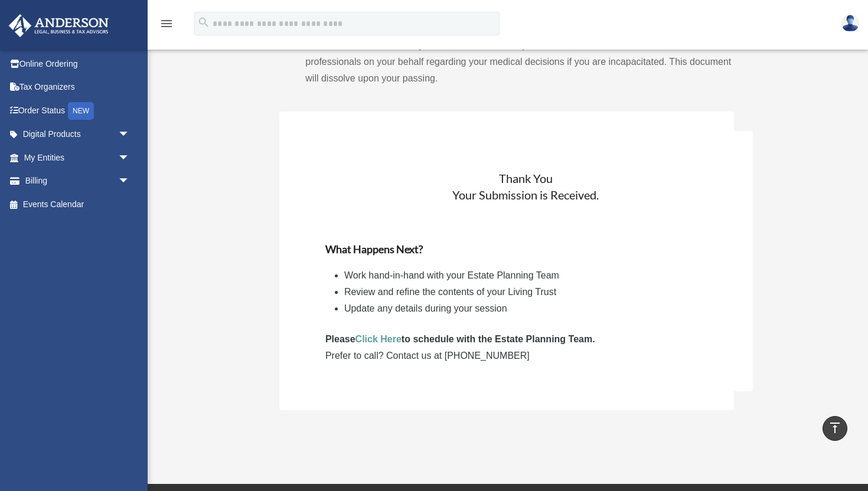  Describe the element at coordinates (167, 23) in the screenshot. I see `i: menu` at that location.